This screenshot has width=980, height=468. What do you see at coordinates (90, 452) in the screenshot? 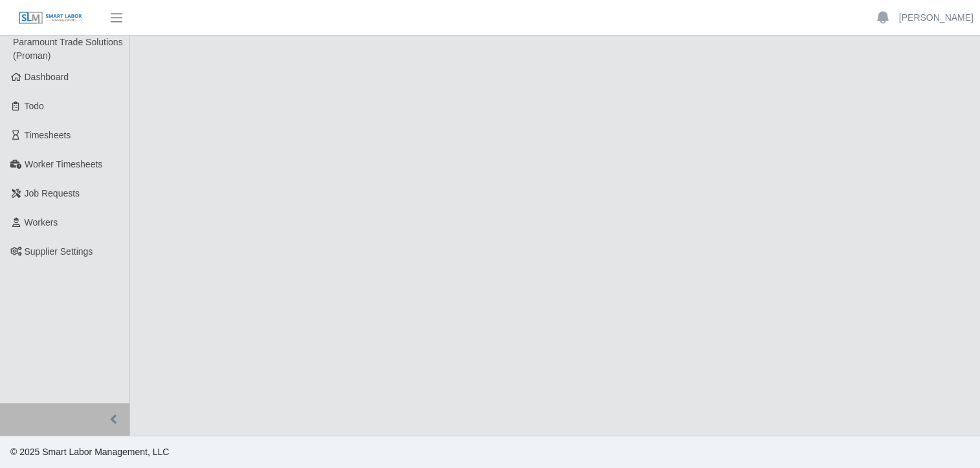
I see `span: © 2025 Smart Labor Management, LLC` at bounding box center [90, 452].